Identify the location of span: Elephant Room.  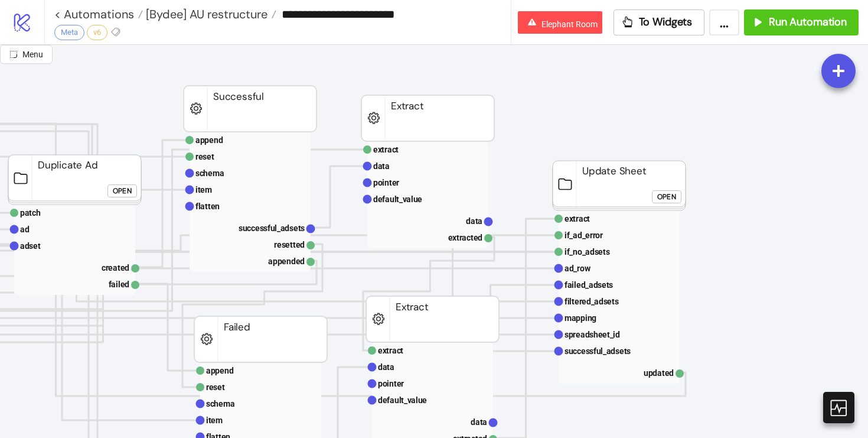
(569, 24).